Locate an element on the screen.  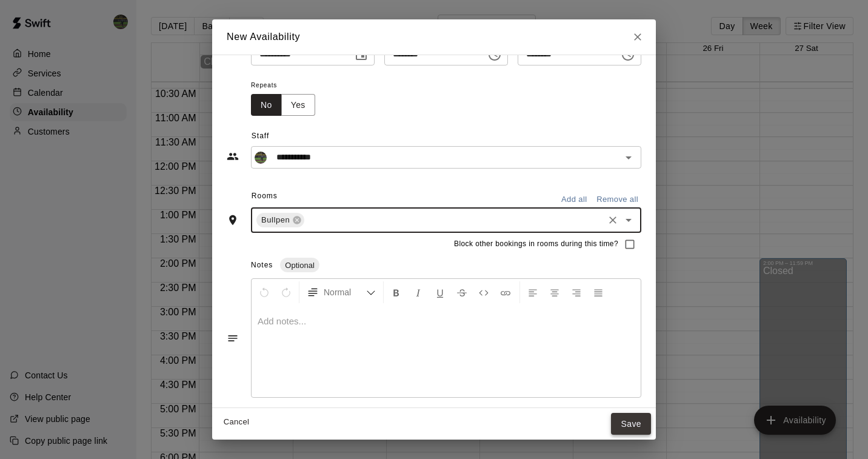
button: Right Align is located at coordinates (576, 292).